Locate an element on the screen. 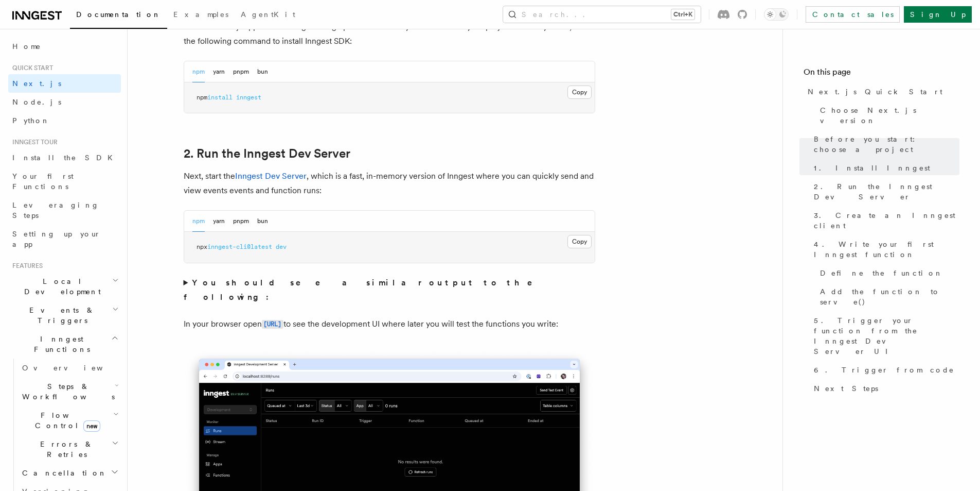  span: Local Development is located at coordinates (60, 286).